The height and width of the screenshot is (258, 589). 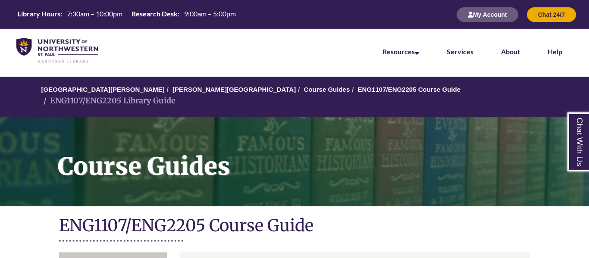 I want to click on a: Help, so click(x=555, y=51).